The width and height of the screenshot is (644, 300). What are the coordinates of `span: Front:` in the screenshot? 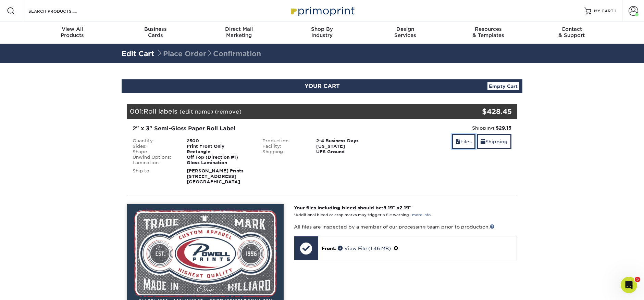 It's located at (329, 248).